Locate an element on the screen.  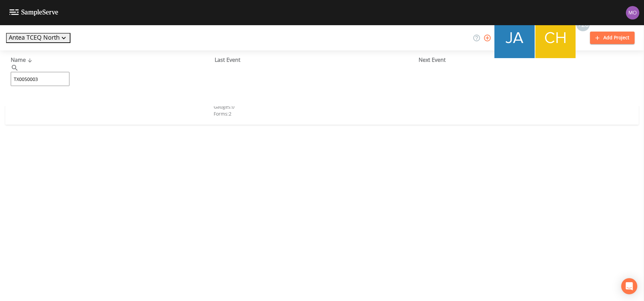
span: Name is located at coordinates (22, 60).